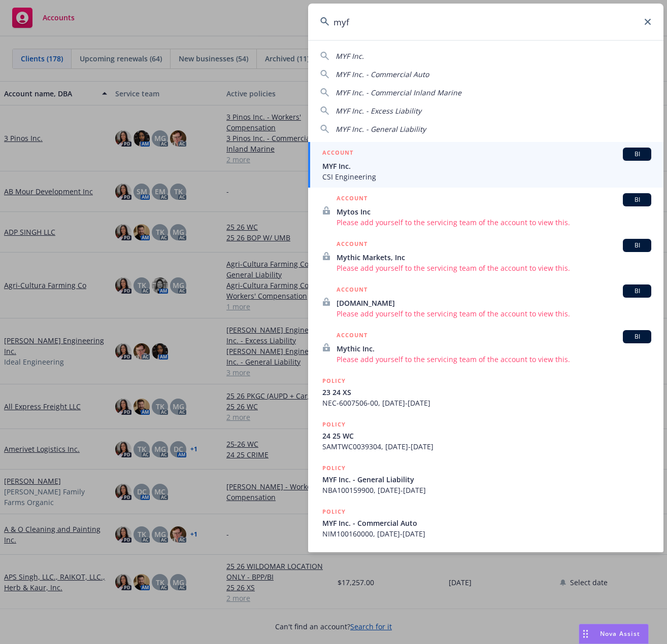 The width and height of the screenshot is (667, 644). Describe the element at coordinates (486, 211) in the screenshot. I see `a: ACCOUNTBIMytos IncPlease add yourself to the servicing team of the account to view this.` at that location.